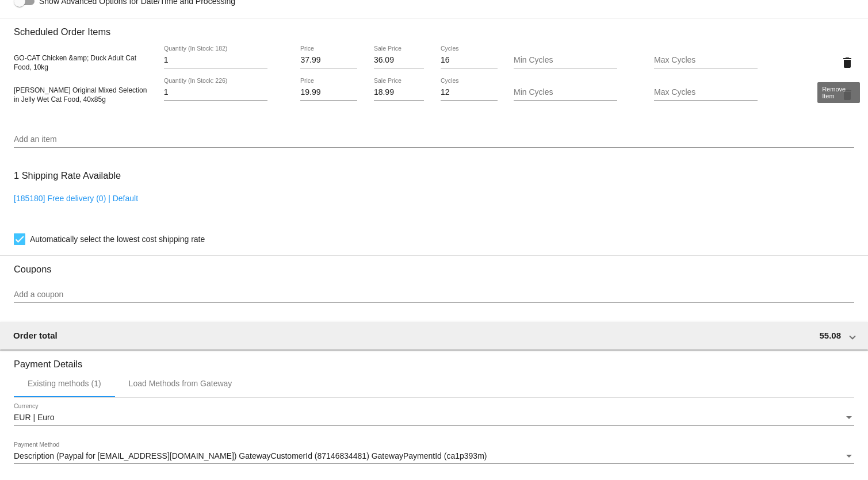 The width and height of the screenshot is (868, 480). What do you see at coordinates (434, 265) in the screenshot?
I see `h3: Coupons` at bounding box center [434, 265].